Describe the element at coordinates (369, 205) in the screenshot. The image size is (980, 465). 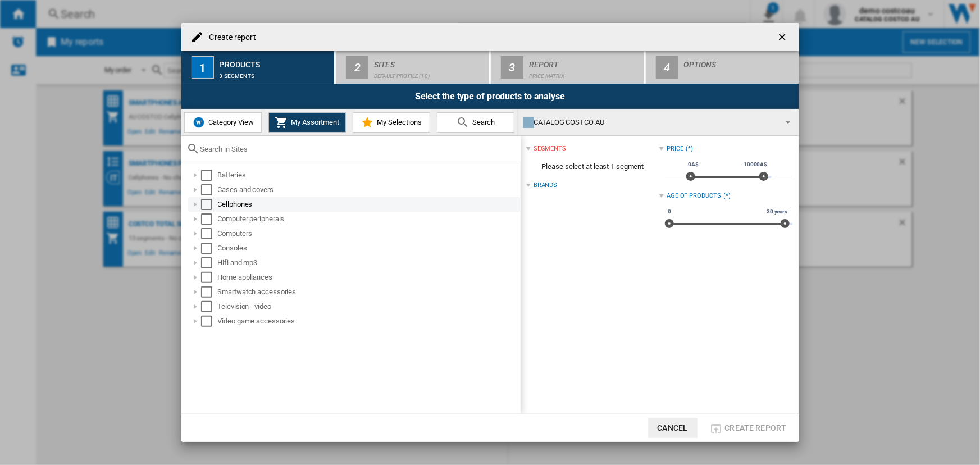
I see `div: Cellphones` at that location.